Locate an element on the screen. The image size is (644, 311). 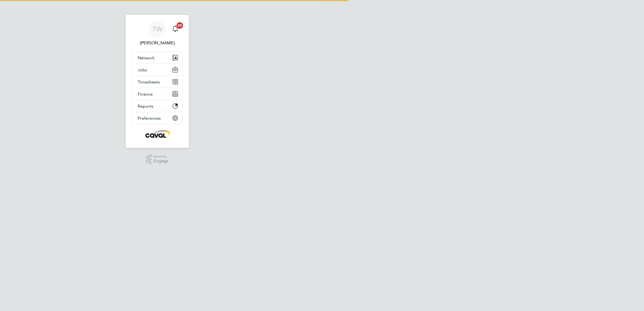
span: Tim Wells is located at coordinates (157, 43).